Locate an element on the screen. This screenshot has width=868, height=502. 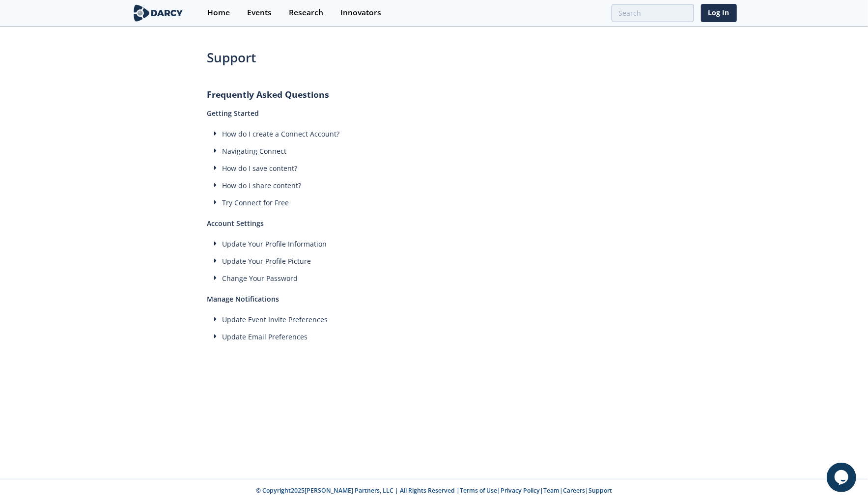
h2: Manage Notifications is located at coordinates (434, 295).